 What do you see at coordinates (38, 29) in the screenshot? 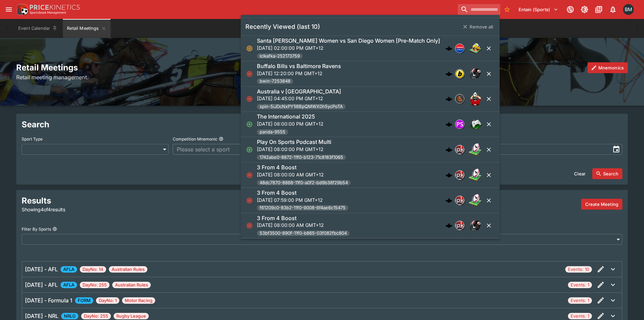
I see `button: Event Calendar` at bounding box center [38, 29].